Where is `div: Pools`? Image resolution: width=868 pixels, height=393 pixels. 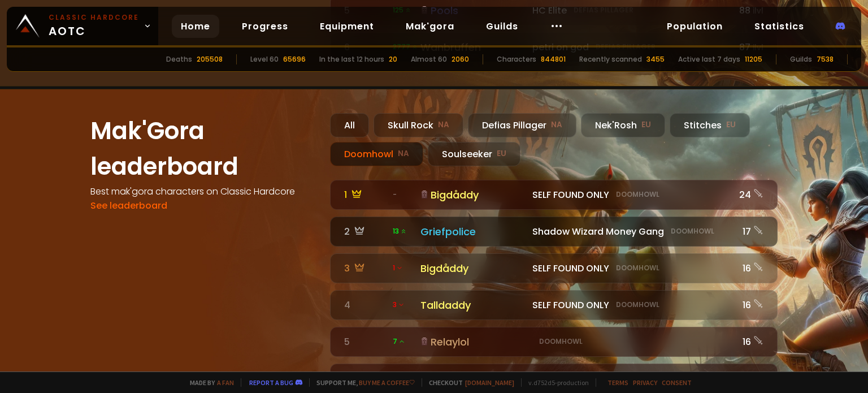
div: Pools is located at coordinates (473, 10).